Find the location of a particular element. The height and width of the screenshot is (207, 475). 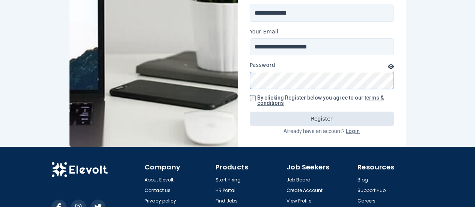

a: About Elevolt is located at coordinates (159, 180).